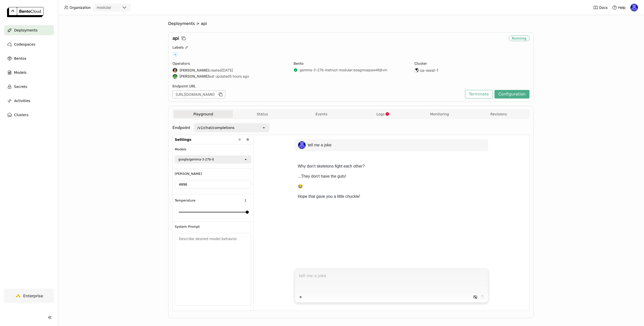 This screenshot has height=326, width=644. I want to click on span: Bentos, so click(20, 58).